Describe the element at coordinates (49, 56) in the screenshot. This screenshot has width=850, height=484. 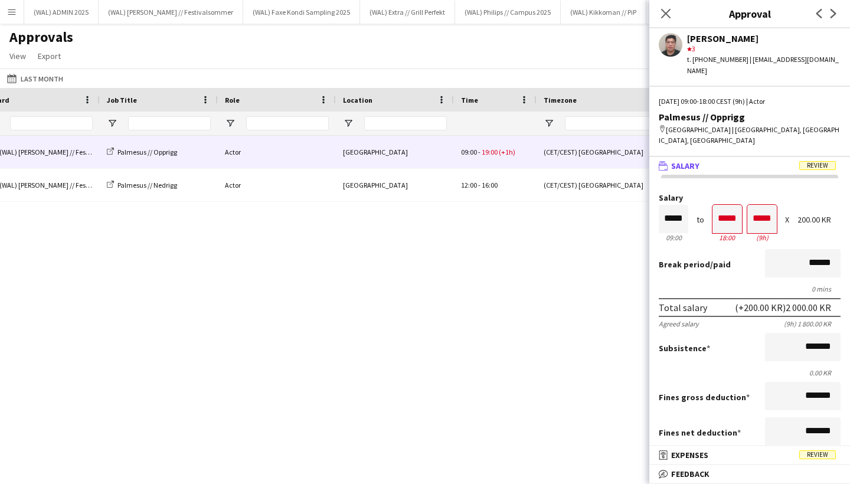
I see `a: Export` at that location.